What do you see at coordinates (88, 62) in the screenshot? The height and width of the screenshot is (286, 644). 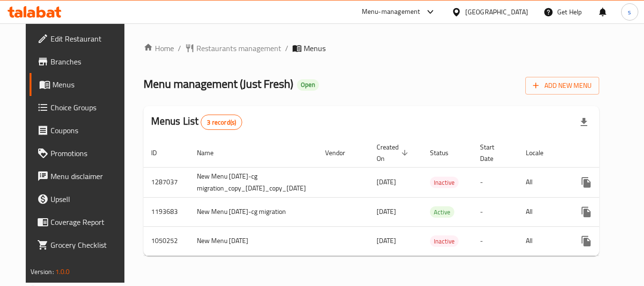 I see `span: Branches` at bounding box center [88, 62].